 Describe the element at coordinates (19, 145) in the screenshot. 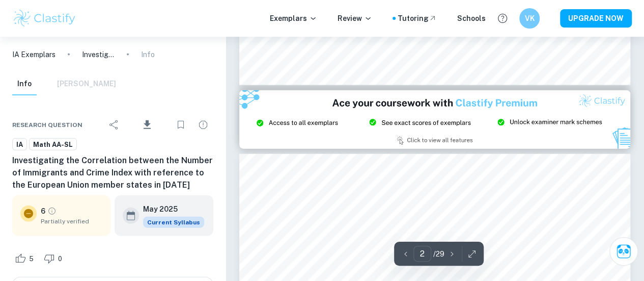

I see `span: IA` at that location.